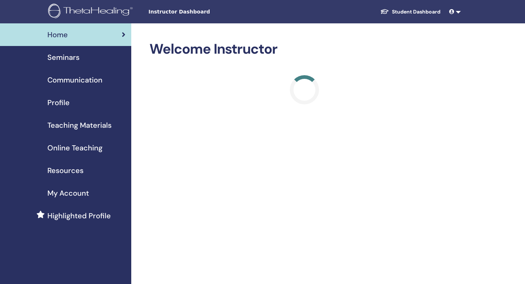  I want to click on span: Teaching Materials, so click(79, 125).